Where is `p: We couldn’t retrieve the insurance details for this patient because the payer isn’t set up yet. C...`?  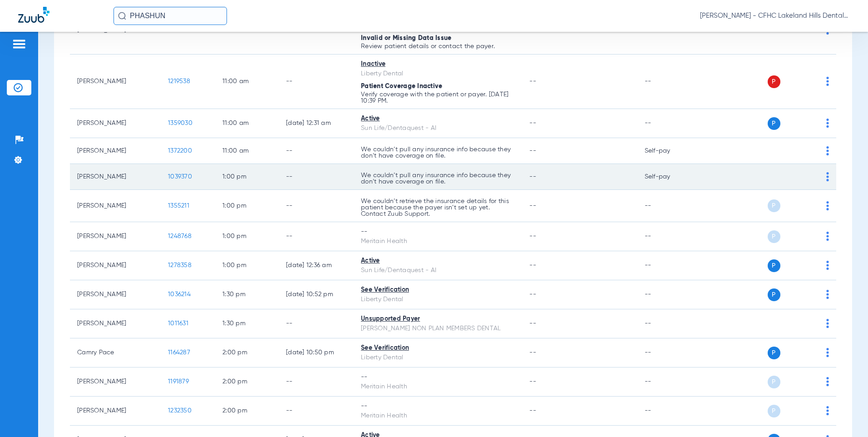 p: We couldn’t retrieve the insurance details for this patient because the payer isn’t set up yet. C... is located at coordinates (438, 207).